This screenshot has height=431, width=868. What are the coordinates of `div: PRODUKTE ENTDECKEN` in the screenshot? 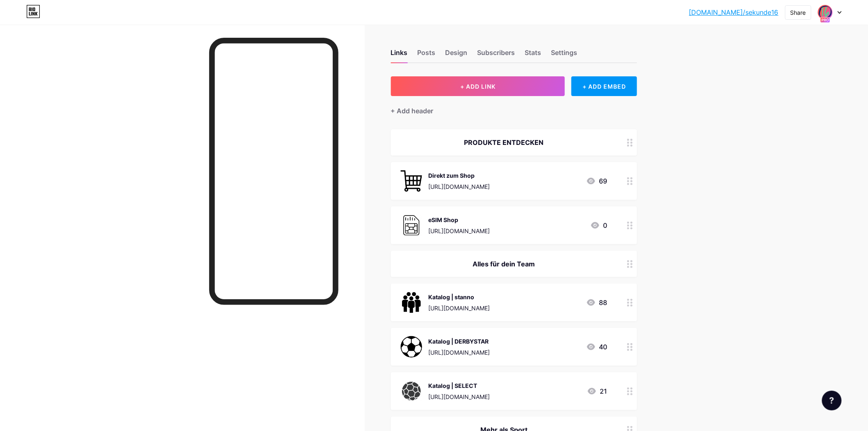 It's located at (504, 142).